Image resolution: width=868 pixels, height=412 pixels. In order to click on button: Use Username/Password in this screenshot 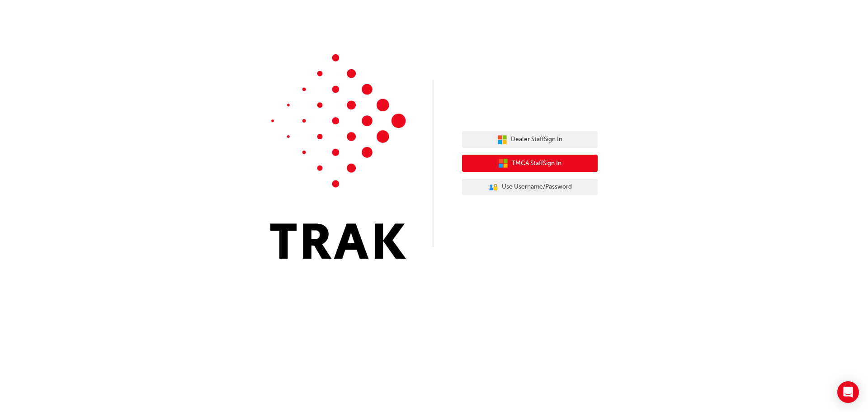, I will do `click(530, 187)`.